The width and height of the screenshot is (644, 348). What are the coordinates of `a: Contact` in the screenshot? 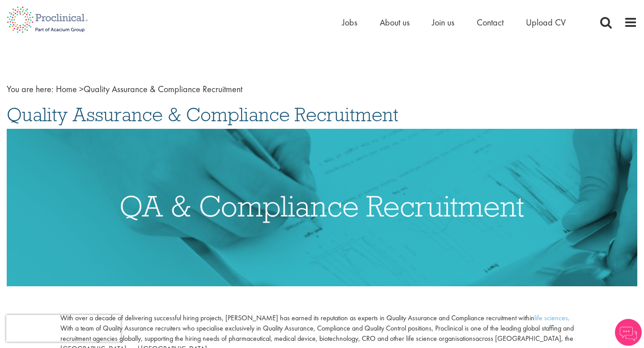 It's located at (490, 22).